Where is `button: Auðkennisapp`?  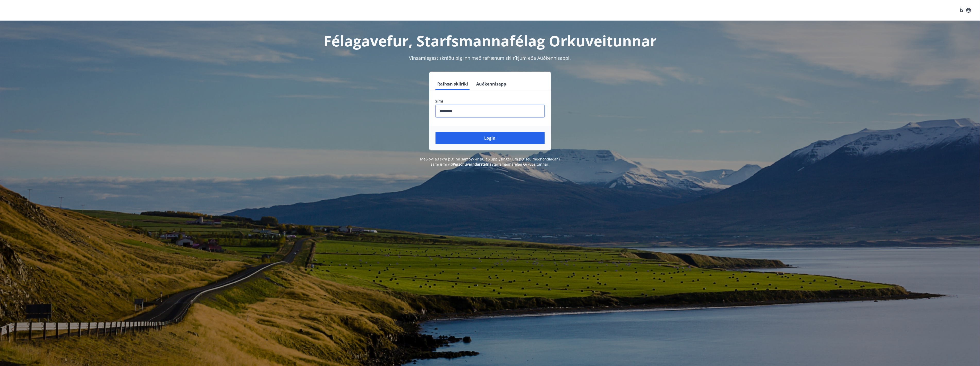 button: Auðkennisapp is located at coordinates (491, 84).